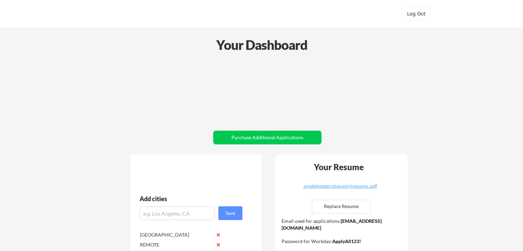 The image size is (523, 251). I want to click on div: ayodelepeteroluwaniyiresume..pdf, so click(340, 186).